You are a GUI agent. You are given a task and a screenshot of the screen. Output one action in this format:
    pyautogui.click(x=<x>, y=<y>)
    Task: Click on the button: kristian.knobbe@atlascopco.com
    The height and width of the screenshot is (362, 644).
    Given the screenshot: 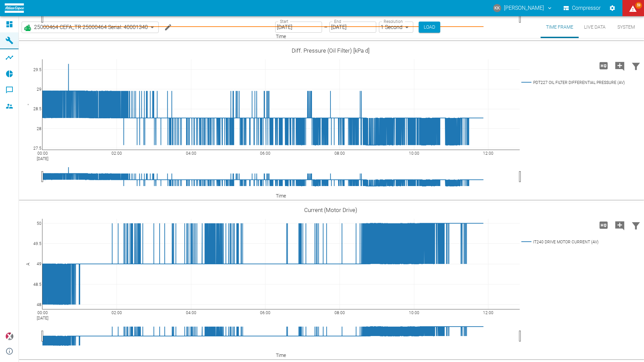 What is the action you would take?
    pyautogui.click(x=523, y=8)
    